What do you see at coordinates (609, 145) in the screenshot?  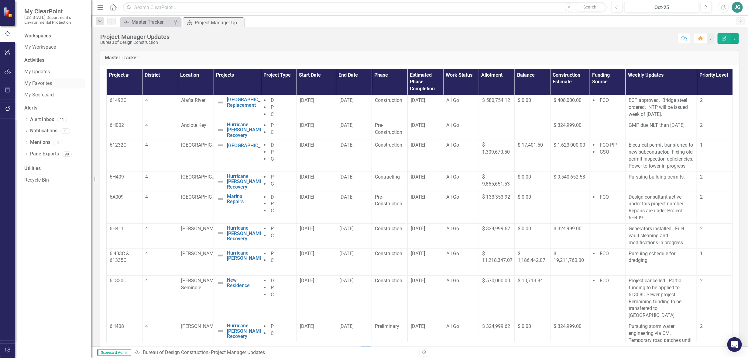 I see `span: FCO-PIP` at bounding box center [609, 145].